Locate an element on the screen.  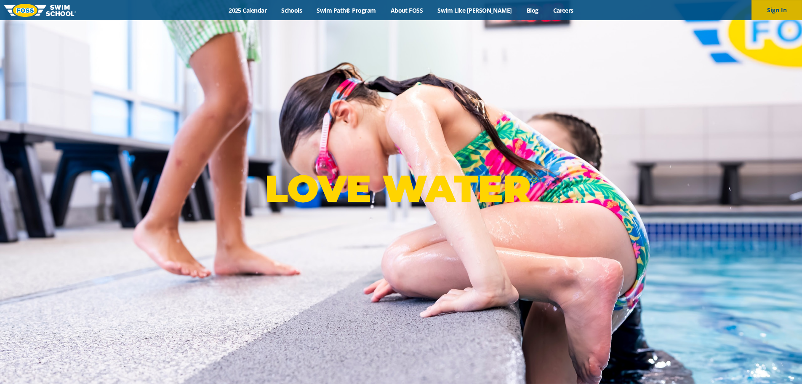
a: Swim Path® Program is located at coordinates (346, 10).